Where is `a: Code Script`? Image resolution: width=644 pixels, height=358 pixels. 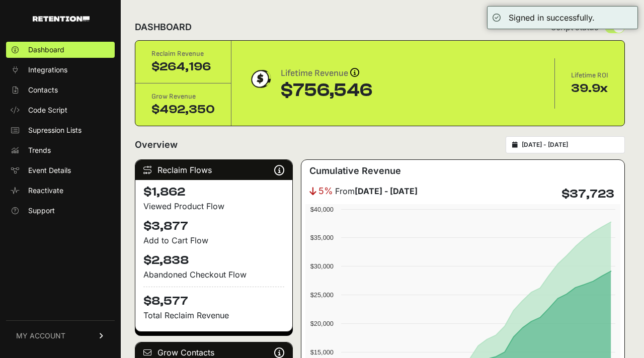
a: Code Script is located at coordinates (60, 110).